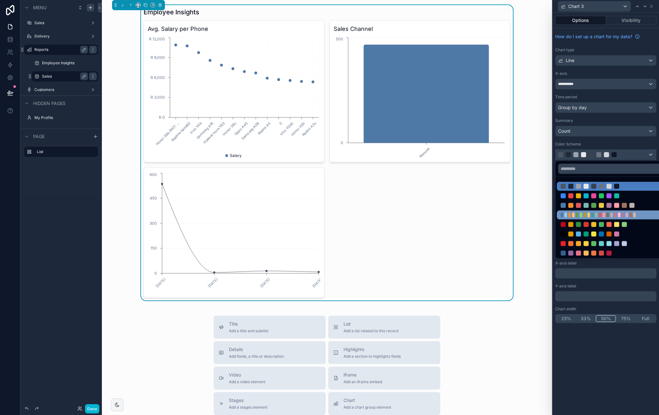 The image size is (659, 415). Describe the element at coordinates (264, 128) in the screenshot. I see `text: Redmi A5` at that location.